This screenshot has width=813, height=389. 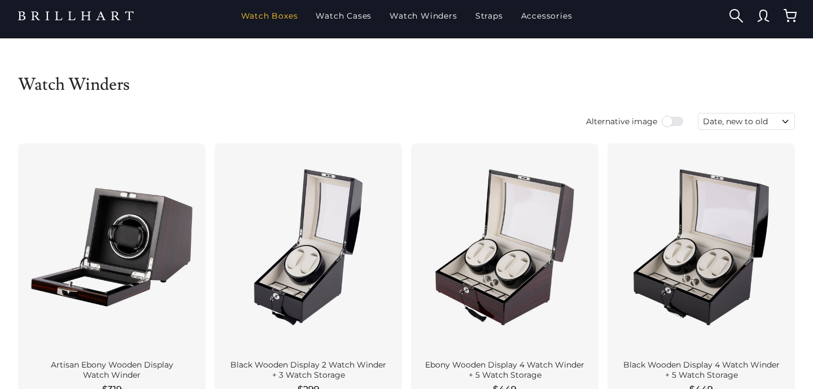 I want to click on h1: Watch Winders, so click(x=407, y=85).